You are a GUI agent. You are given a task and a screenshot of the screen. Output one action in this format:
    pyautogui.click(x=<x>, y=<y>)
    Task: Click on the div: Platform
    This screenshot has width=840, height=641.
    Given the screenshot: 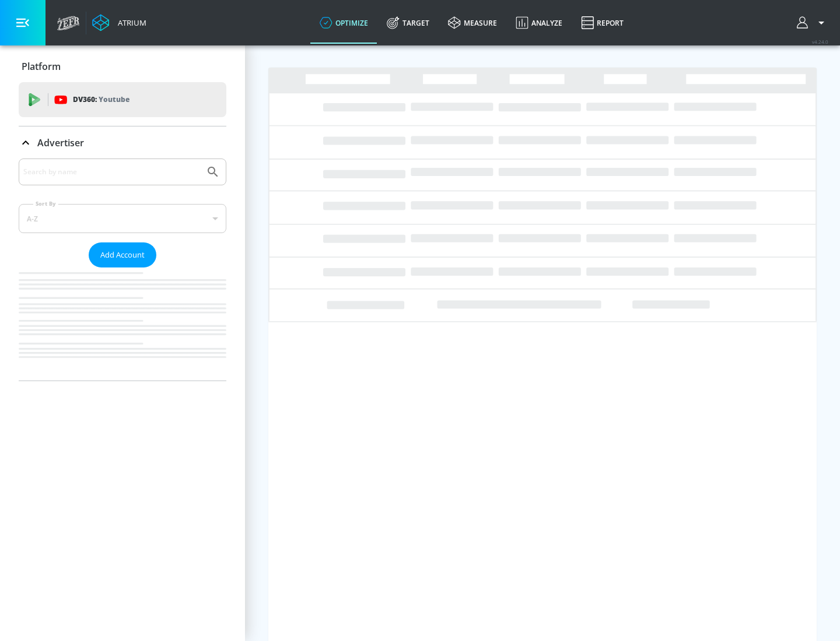 What is the action you would take?
    pyautogui.click(x=123, y=67)
    